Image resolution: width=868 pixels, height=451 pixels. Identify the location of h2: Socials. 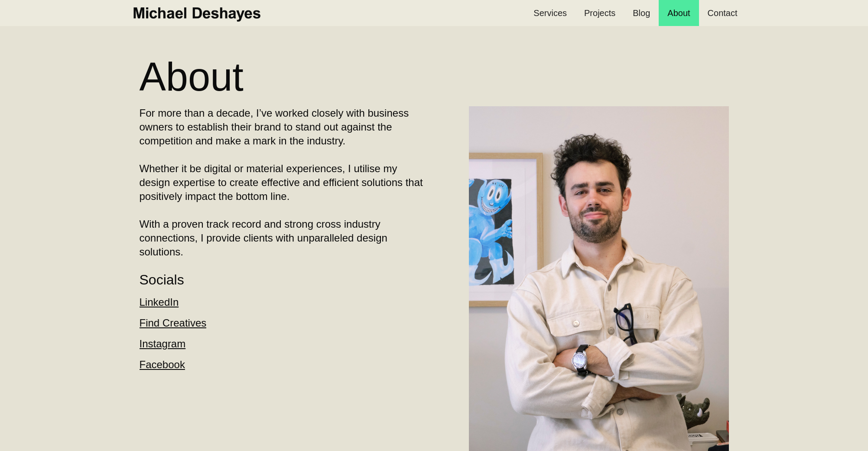
(161, 280).